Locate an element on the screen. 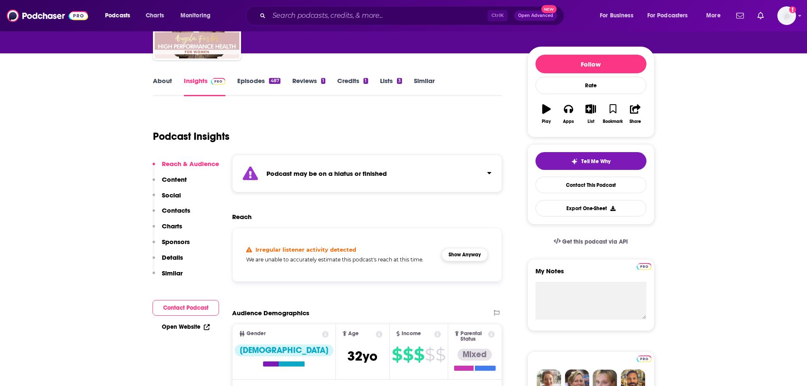 This screenshot has width=807, height=386. span: New is located at coordinates (549, 9).